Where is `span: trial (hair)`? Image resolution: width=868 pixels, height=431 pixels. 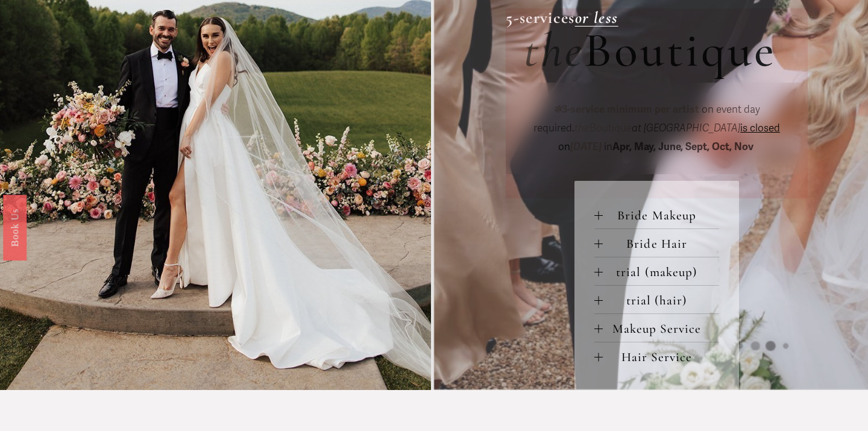
span: trial (hair) is located at coordinates (661, 300).